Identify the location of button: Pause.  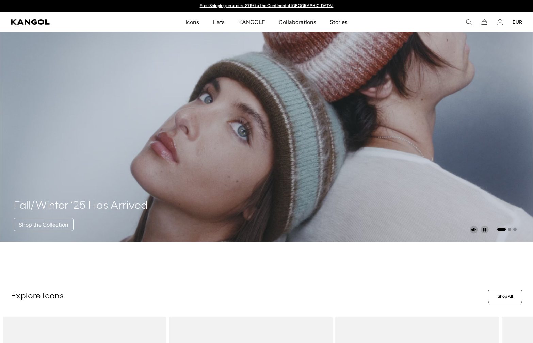
(484, 230).